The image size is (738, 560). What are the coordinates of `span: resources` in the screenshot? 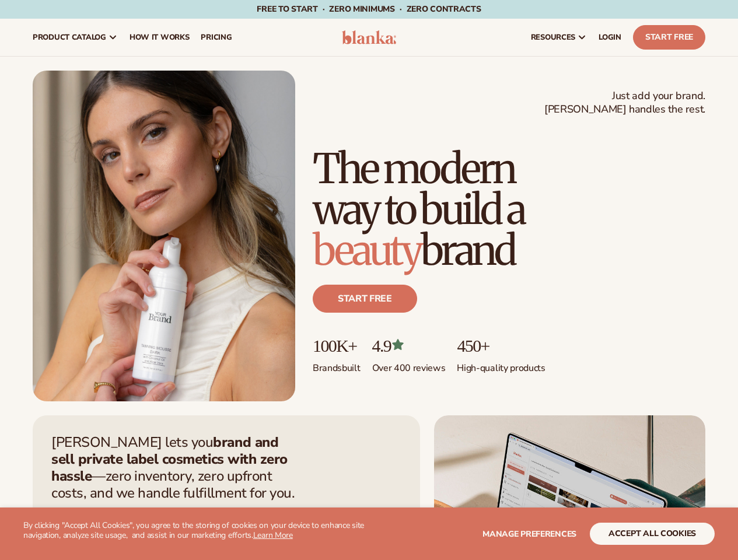 It's located at (553, 37).